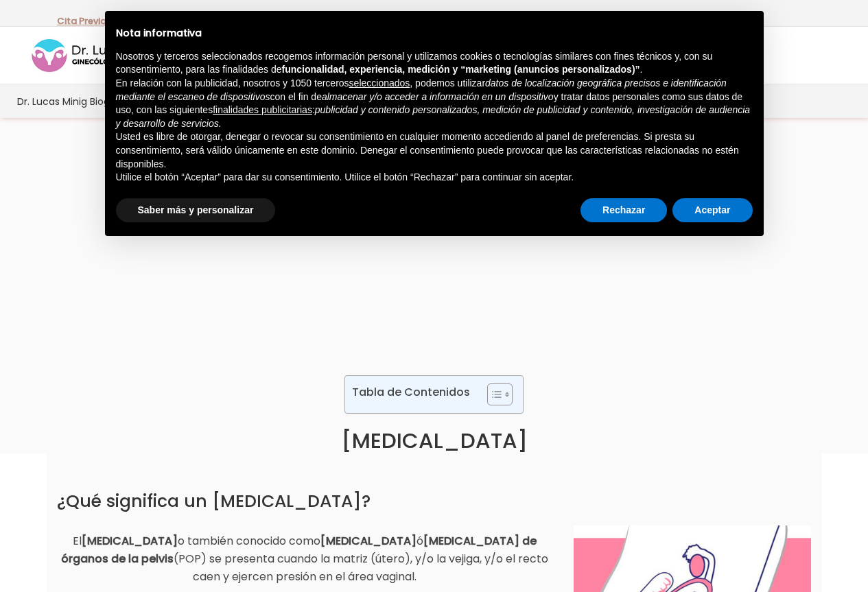 Image resolution: width=868 pixels, height=592 pixels. What do you see at coordinates (434, 33) in the screenshot?
I see `h2: Nota informativa` at bounding box center [434, 33].